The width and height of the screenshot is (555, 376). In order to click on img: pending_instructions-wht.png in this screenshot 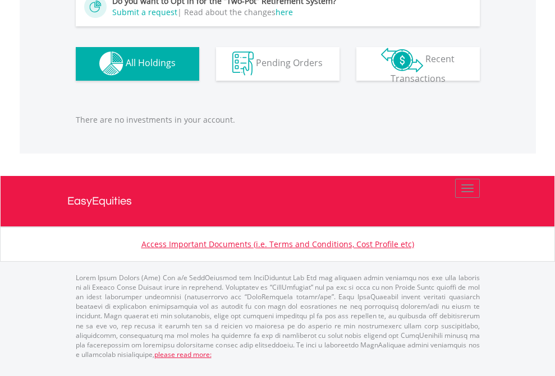, I will do `click(243, 63)`.